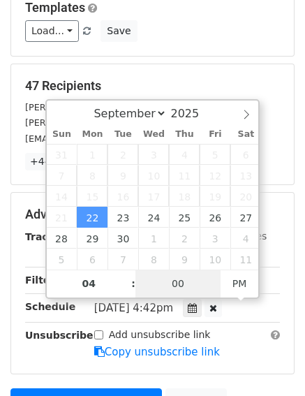  What do you see at coordinates (89, 284) in the screenshot?
I see `input: Hour` at bounding box center [89, 284].